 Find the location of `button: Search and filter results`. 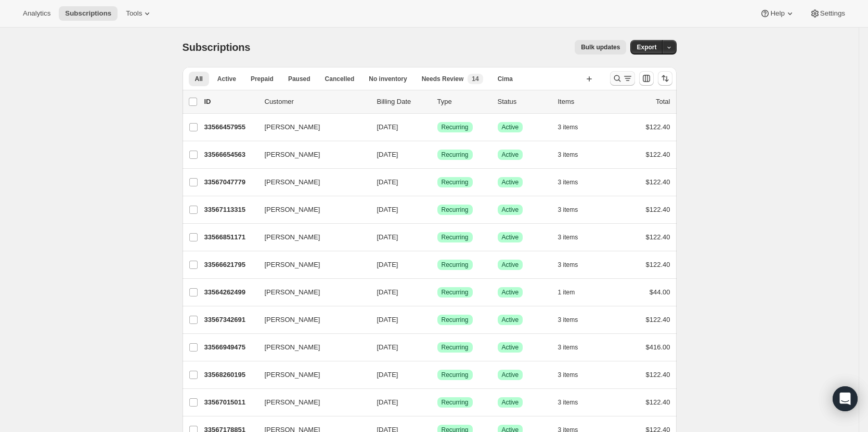

button: Search and filter results is located at coordinates (622, 79).